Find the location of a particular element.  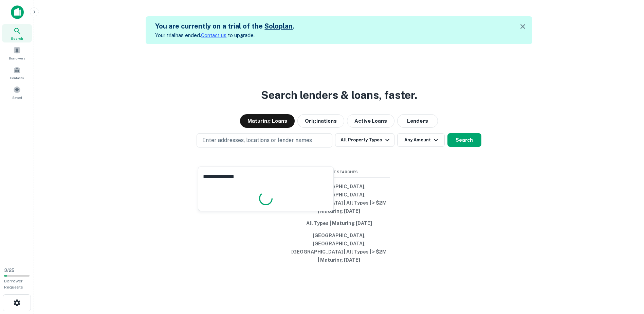

button: All Property Types is located at coordinates (365, 140).